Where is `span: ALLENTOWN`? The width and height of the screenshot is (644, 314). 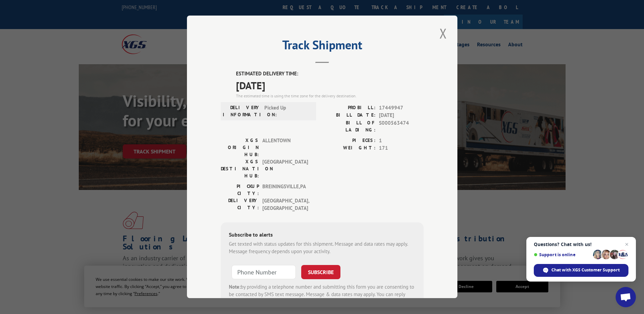 span: ALLENTOWN is located at coordinates (285, 147).